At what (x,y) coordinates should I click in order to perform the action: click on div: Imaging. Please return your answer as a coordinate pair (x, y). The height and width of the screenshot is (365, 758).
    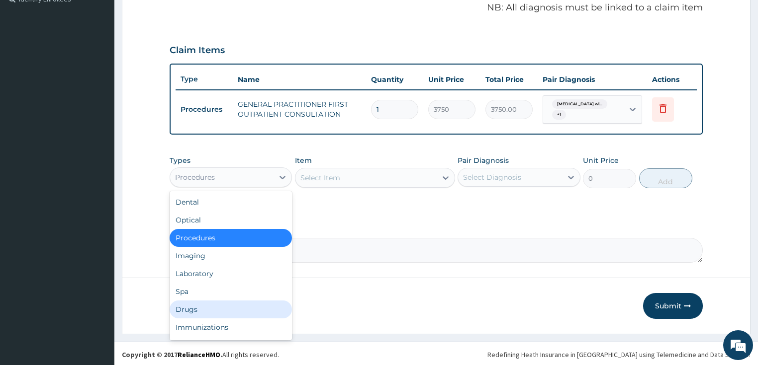
    Looking at the image, I should click on (231, 256).